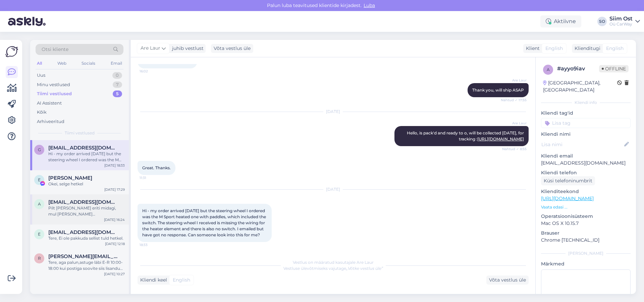  Describe the element at coordinates (86, 238) in the screenshot. I see `div: Tere, Ei ole pakkuda sellist tuld hetkel.` at that location.